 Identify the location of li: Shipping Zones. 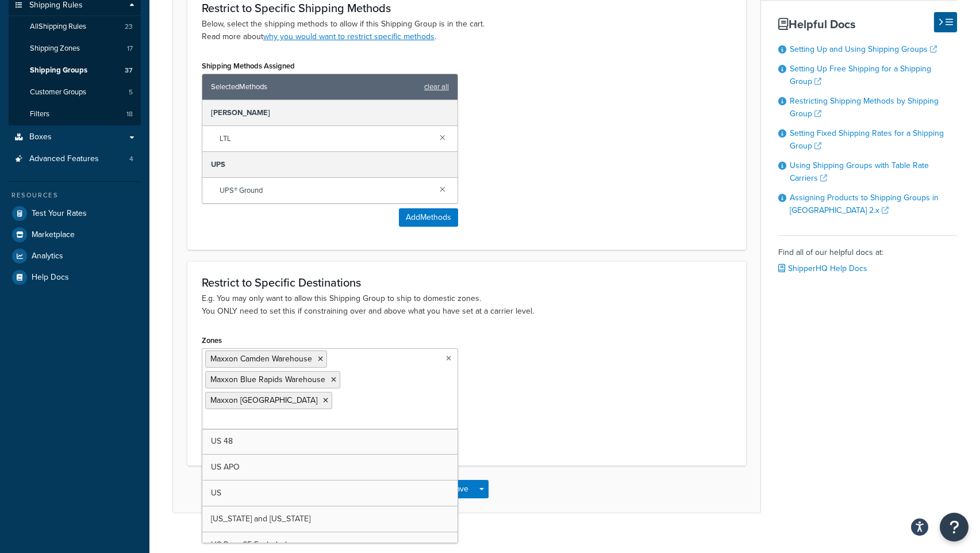
(75, 48).